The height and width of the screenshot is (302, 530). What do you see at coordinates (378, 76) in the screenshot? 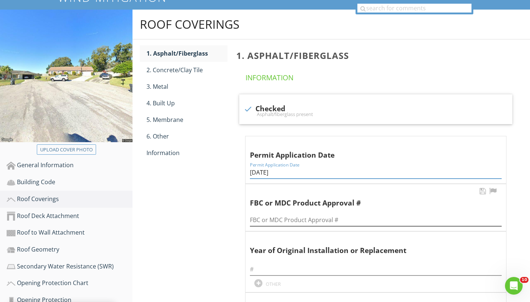
I see `h4: Information` at bounding box center [378, 76].